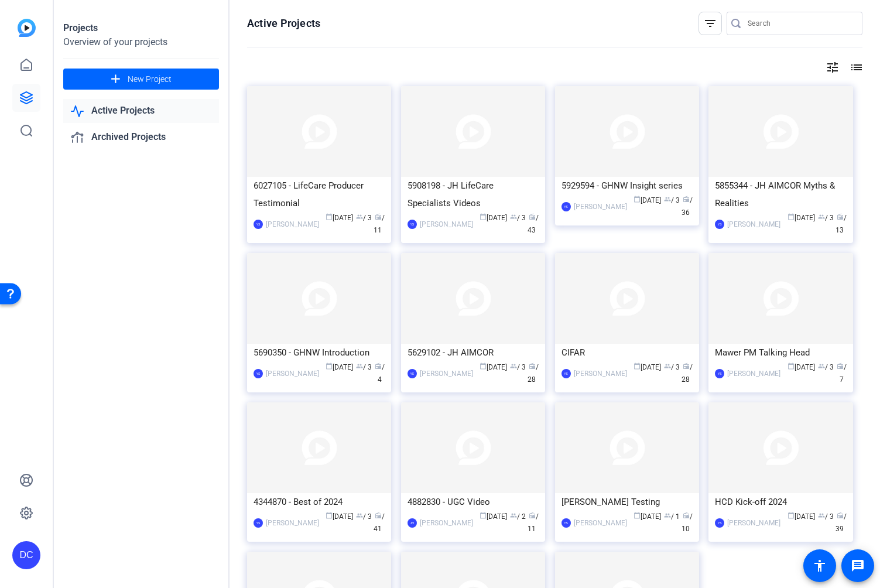  I want to click on span: New Project, so click(150, 79).